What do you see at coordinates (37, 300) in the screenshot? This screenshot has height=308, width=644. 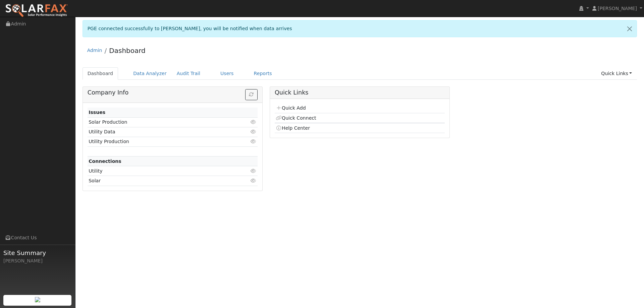 I see `img: retrieve` at bounding box center [37, 300].